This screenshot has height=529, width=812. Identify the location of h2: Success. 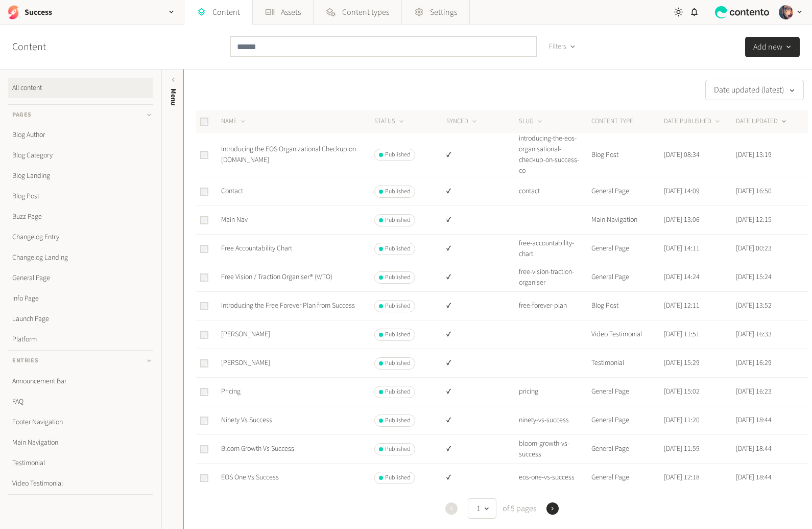
(38, 12).